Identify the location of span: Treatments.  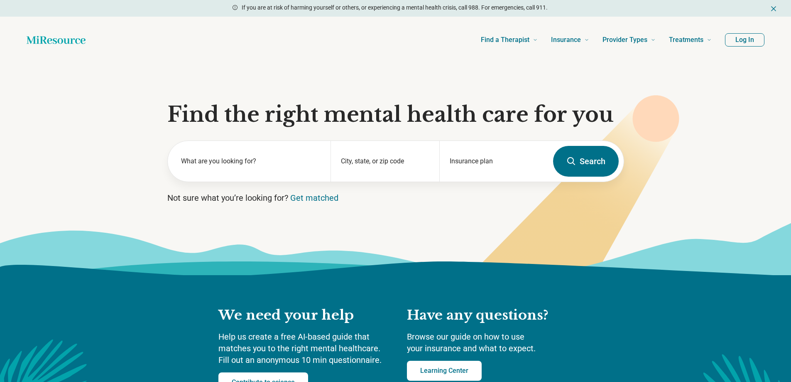
(686, 40).